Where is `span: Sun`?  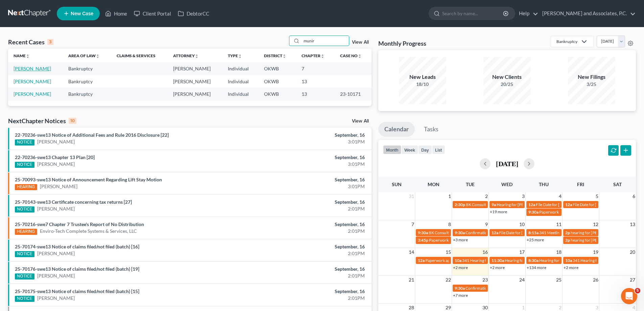 span: Sun is located at coordinates (396, 184).